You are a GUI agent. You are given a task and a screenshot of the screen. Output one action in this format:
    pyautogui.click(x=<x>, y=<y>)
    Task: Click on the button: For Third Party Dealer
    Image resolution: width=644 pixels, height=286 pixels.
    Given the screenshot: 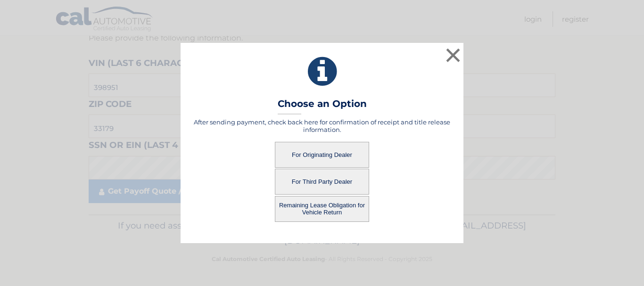 What is the action you would take?
    pyautogui.click(x=322, y=181)
    